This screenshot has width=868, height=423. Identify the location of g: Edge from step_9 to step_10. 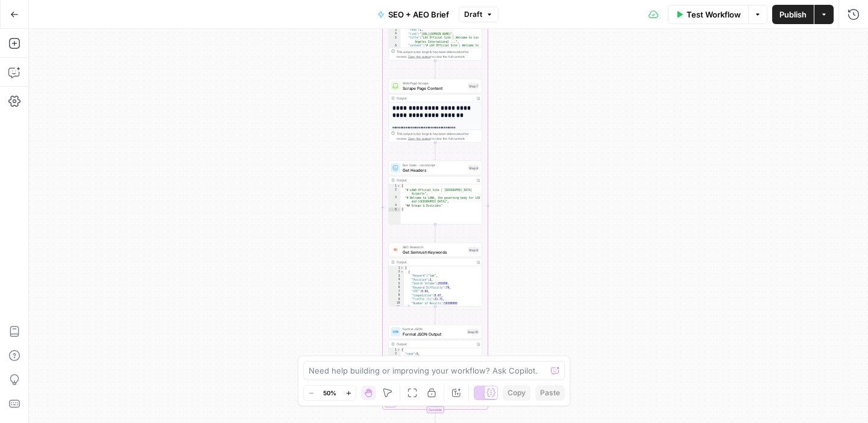
(435, 315).